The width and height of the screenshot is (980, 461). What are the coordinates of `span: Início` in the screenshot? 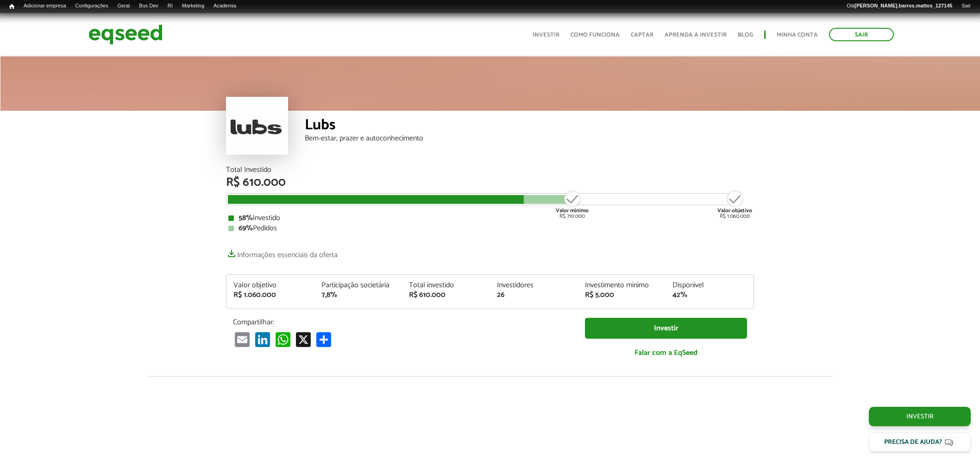 It's located at (12, 6).